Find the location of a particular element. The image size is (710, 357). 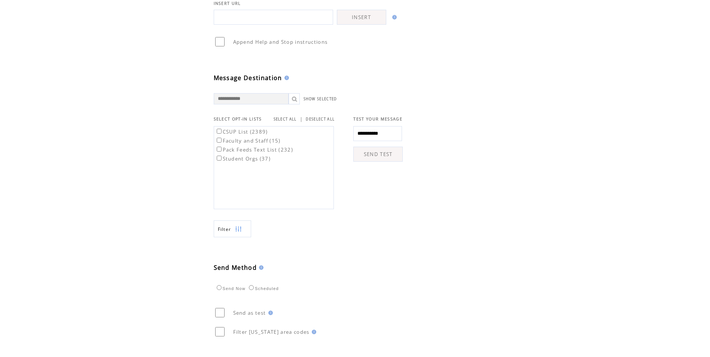

span: Append Help and Stop instructions is located at coordinates (280, 42).